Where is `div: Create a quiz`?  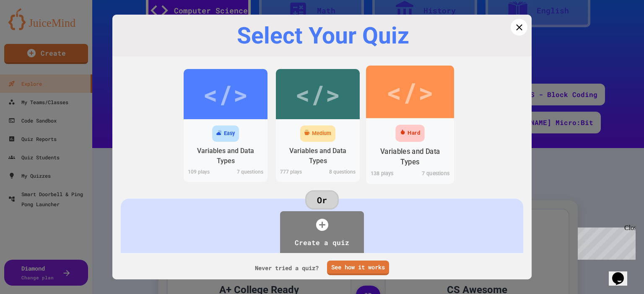 div: Create a quiz is located at coordinates (322, 243).